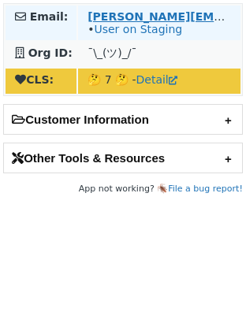  Describe the element at coordinates (205, 188) in the screenshot. I see `a: File a bug report!` at that location.